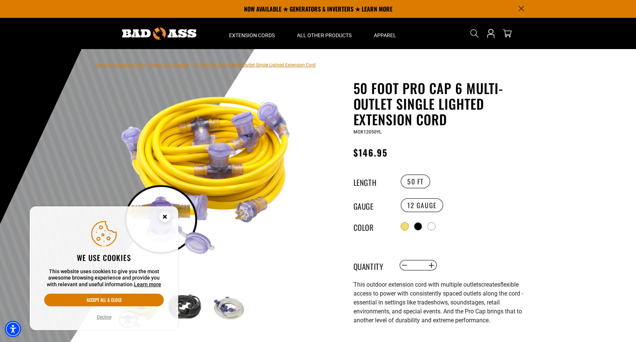 The image size is (636, 342). I want to click on button: Decline, so click(104, 317).